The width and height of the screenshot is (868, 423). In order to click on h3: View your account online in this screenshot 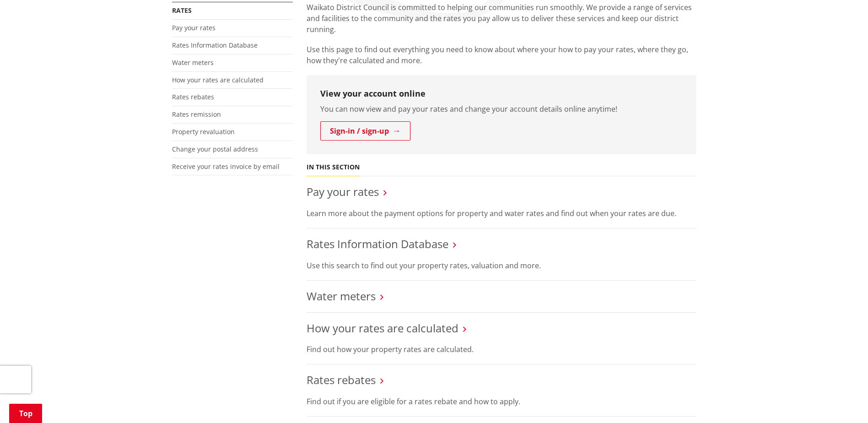, I will do `click(501, 94)`.